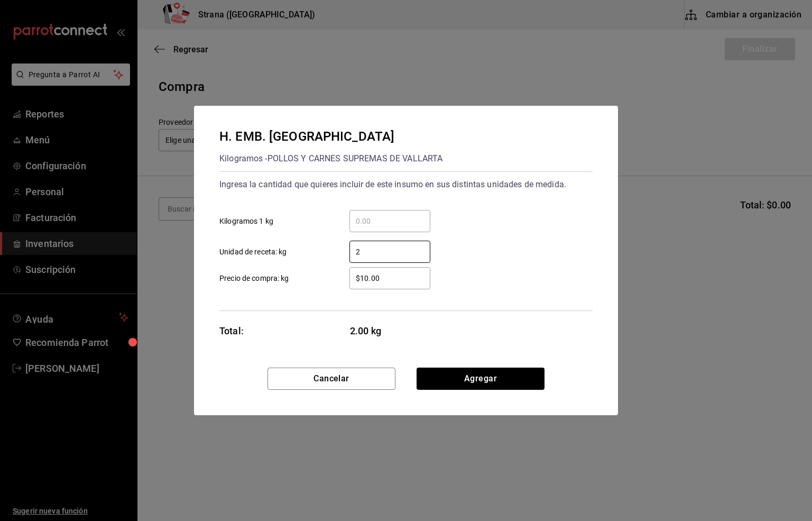 The height and width of the screenshot is (521, 812). I want to click on span: Kilogramos 1 kg, so click(246, 221).